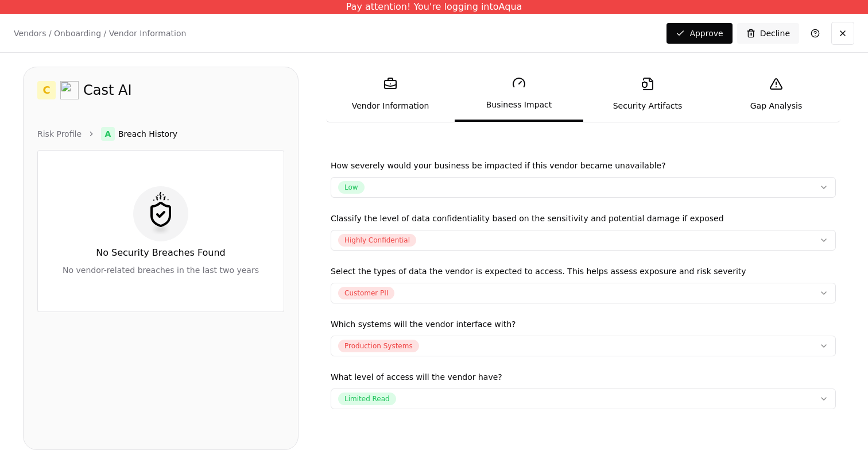 The height and width of the screenshot is (473, 868). Describe the element at coordinates (366, 293) in the screenshot. I see `div: Customer PII` at that location.